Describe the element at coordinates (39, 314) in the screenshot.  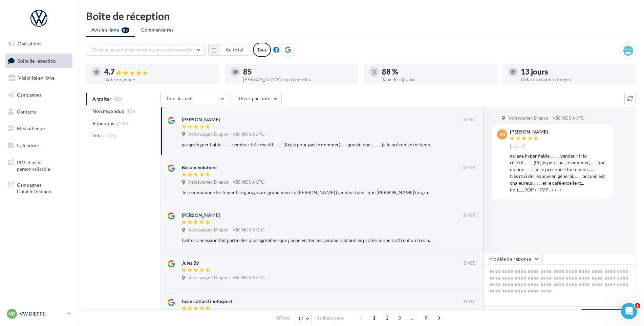
I see `a: VD VW DIEPPE` at that location.